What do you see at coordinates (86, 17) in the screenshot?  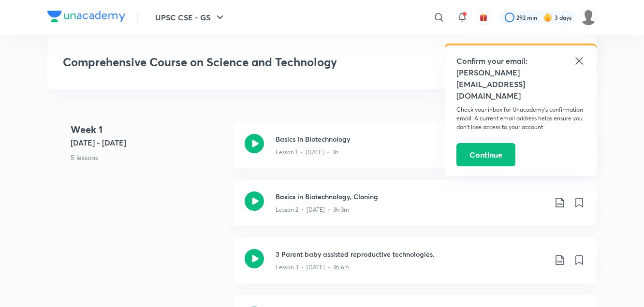 I see `img: Company Logo` at bounding box center [86, 17].